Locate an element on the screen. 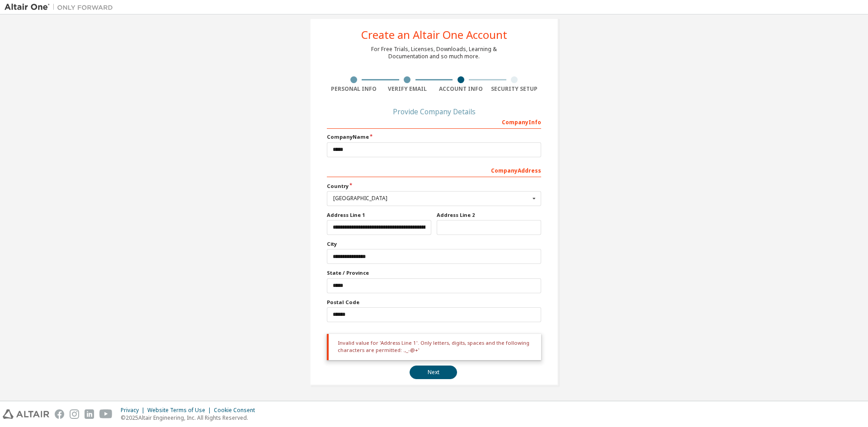 Image resolution: width=868 pixels, height=427 pixels. div: Security Setup is located at coordinates (515, 89).